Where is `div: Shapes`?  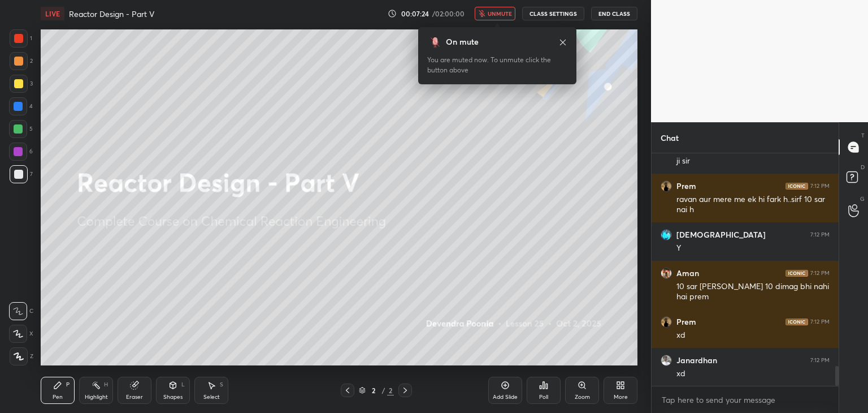 div: Shapes is located at coordinates (173, 397).